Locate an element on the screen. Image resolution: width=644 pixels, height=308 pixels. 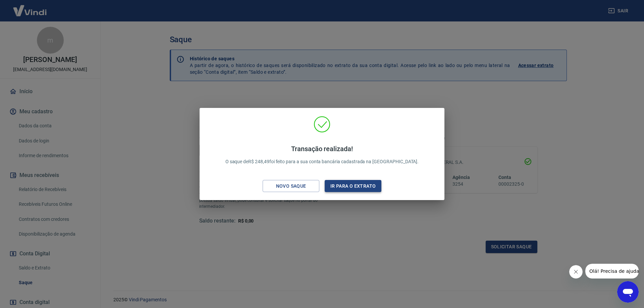
div: Novo saque is located at coordinates (291, 186).